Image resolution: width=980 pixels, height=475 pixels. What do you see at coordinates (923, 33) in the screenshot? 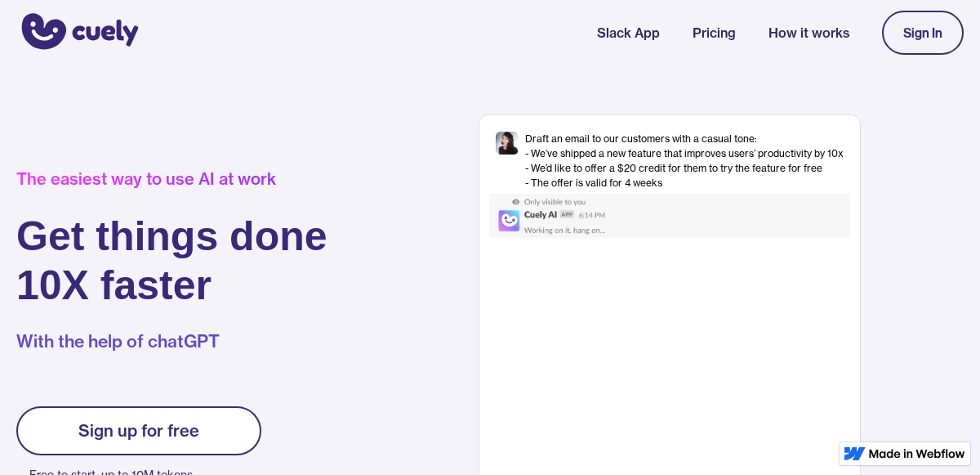
I see `div: Sign In` at bounding box center [923, 33].